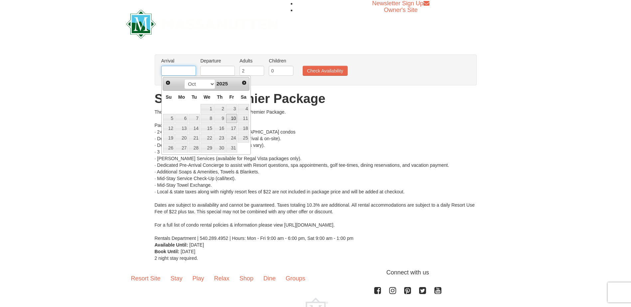 This screenshot has height=307, width=631. I want to click on label: Children, so click(281, 61).